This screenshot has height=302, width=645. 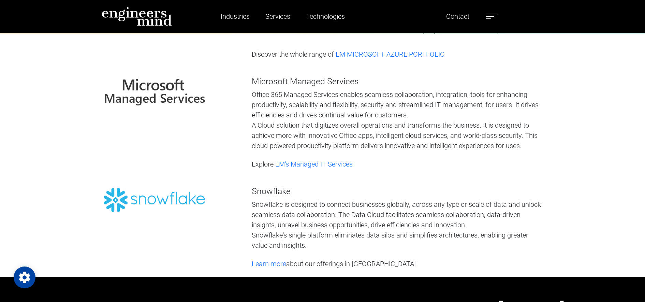 What do you see at coordinates (325, 16) in the screenshot?
I see `a: Technologies` at bounding box center [325, 16].